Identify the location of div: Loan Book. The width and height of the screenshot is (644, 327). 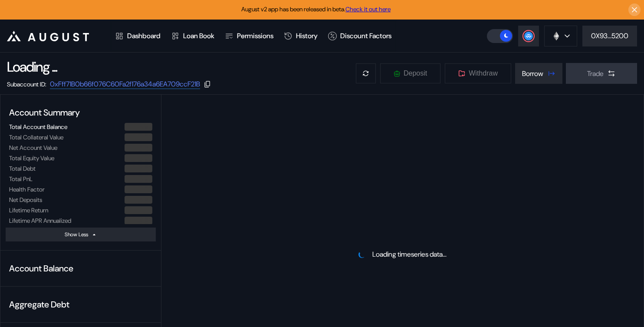
(199, 35).